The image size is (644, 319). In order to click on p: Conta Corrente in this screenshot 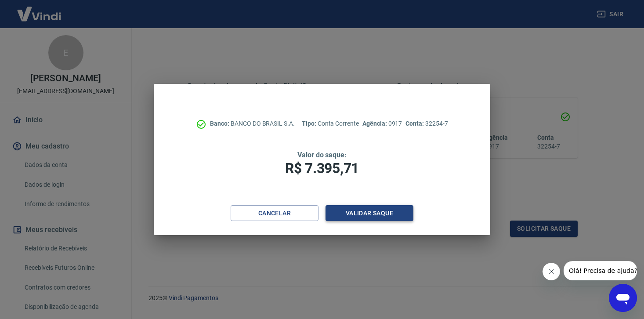, I will do `click(330, 124)`.